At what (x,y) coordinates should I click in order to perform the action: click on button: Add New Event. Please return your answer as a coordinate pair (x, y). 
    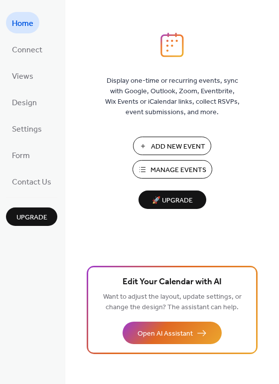
    Looking at the image, I should click on (172, 146).